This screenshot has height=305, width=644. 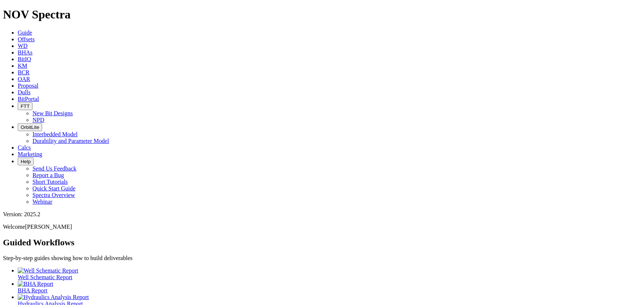 I want to click on a: Spectra Overview, so click(x=54, y=195).